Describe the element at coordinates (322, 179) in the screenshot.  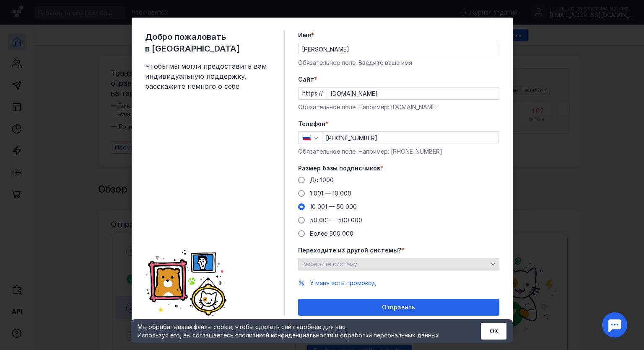
I see `span: До 1000` at that location.